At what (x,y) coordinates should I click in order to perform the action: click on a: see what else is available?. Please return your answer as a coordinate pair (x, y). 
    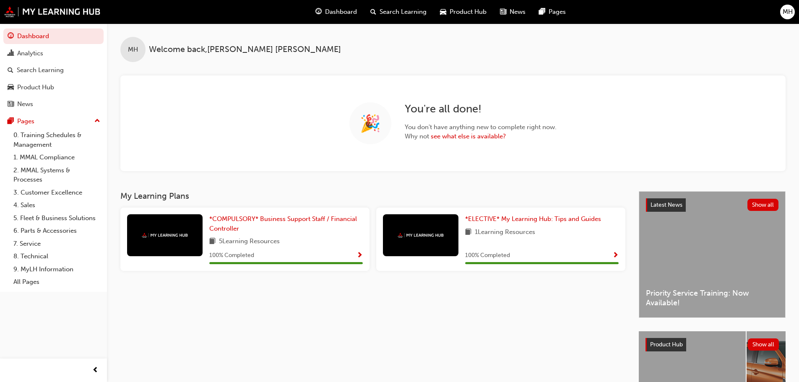
    Looking at the image, I should click on (468, 136).